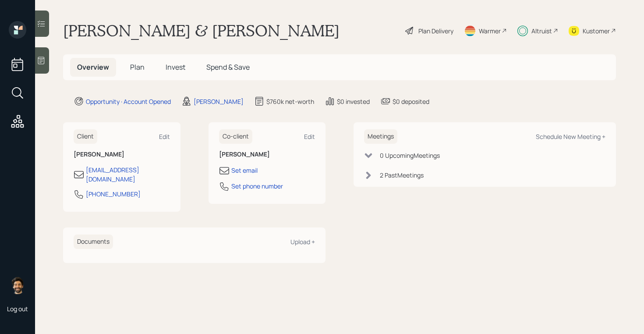 Image resolution: width=644 pixels, height=334 pixels. What do you see at coordinates (381, 136) in the screenshot?
I see `h6: Meetings` at bounding box center [381, 136].